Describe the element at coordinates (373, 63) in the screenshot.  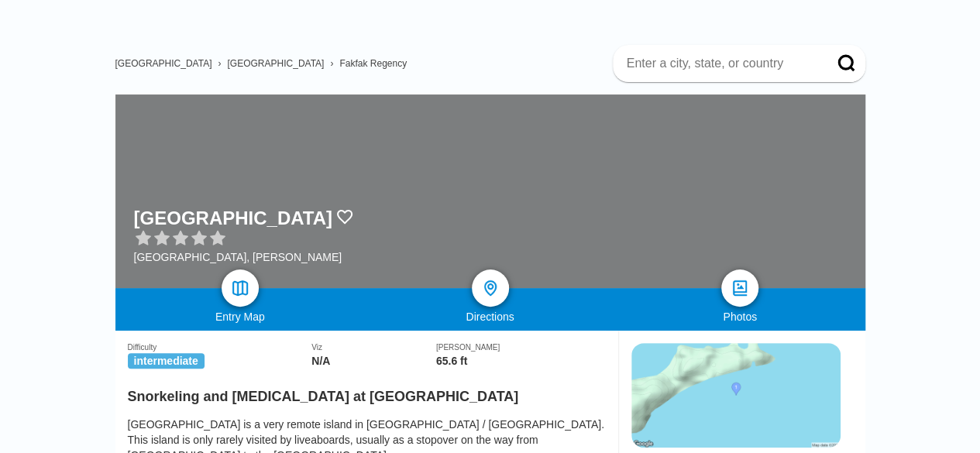
I see `span: Fakfak Regency` at that location.